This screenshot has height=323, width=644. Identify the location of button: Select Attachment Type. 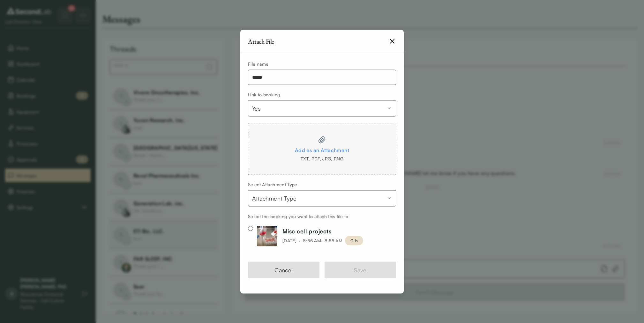
(322, 198).